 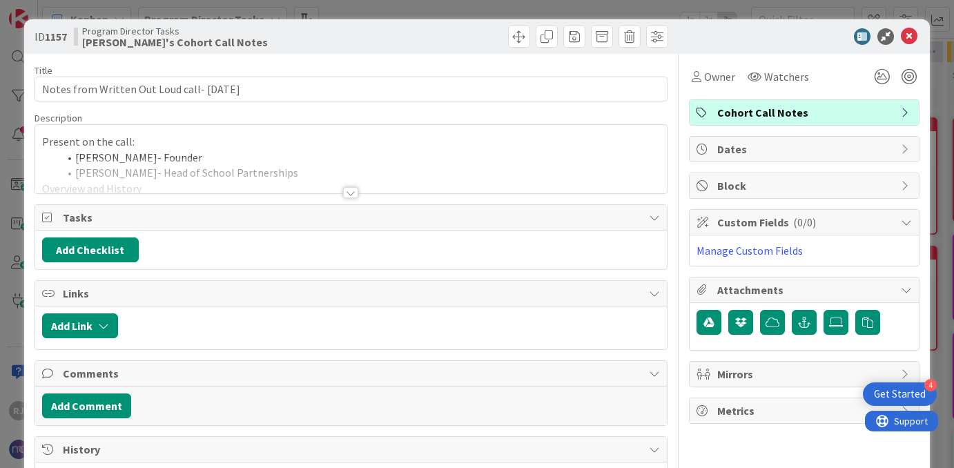 What do you see at coordinates (50, 37) in the screenshot?
I see `span: ID` at bounding box center [50, 37].